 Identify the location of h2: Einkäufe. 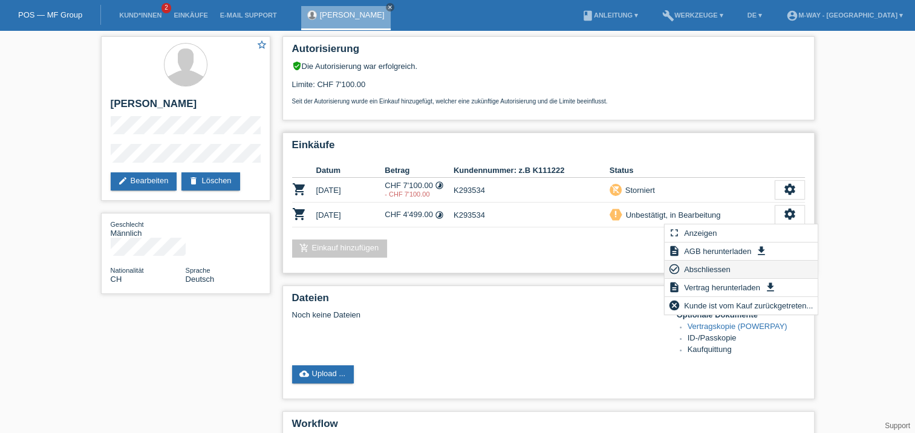
(549, 148).